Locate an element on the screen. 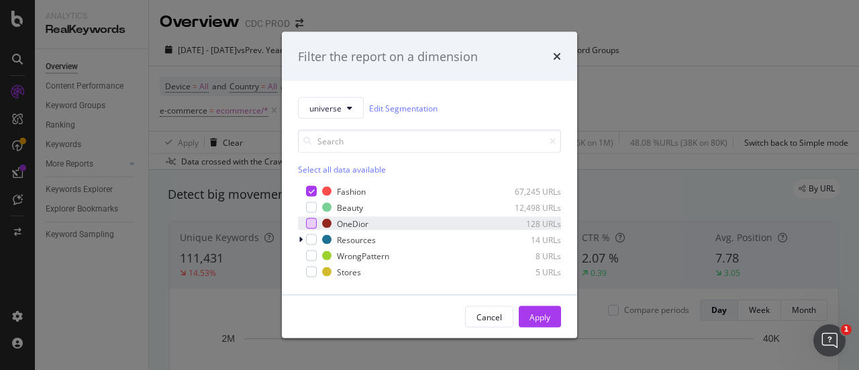 This screenshot has height=370, width=859. a: Edit Segmentation is located at coordinates (403, 107).